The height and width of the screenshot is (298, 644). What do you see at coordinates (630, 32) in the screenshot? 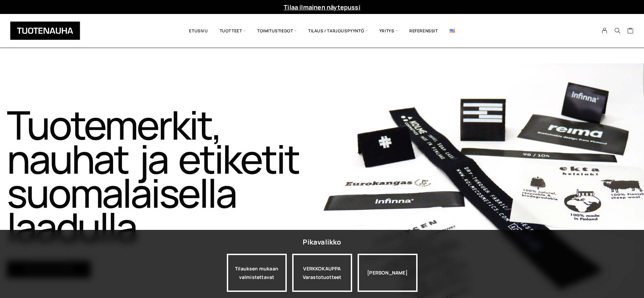
I see `a: Cart` at bounding box center [630, 32].